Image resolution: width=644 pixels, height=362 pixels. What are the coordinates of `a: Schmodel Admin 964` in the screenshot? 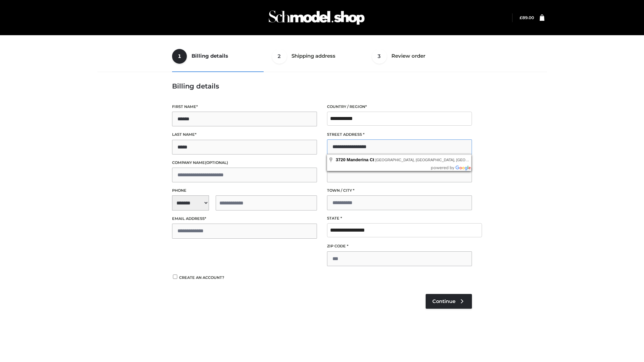 It's located at (317, 18).